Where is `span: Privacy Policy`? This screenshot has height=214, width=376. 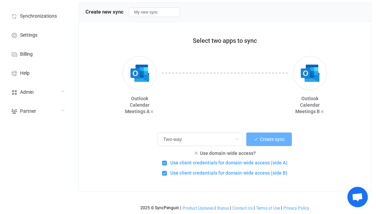 span: Privacy Policy is located at coordinates (296, 209).